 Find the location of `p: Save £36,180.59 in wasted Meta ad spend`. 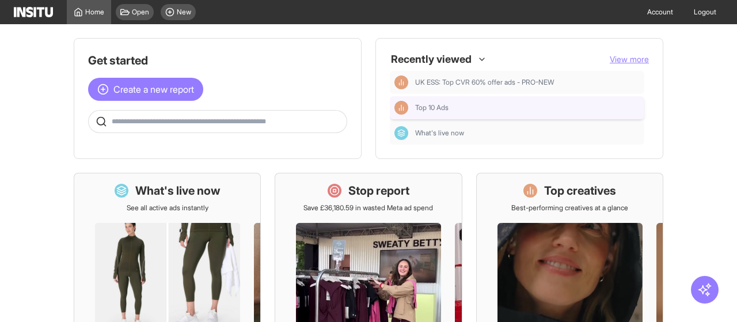

p: Save £36,180.59 in wasted Meta ad spend is located at coordinates (368, 208).